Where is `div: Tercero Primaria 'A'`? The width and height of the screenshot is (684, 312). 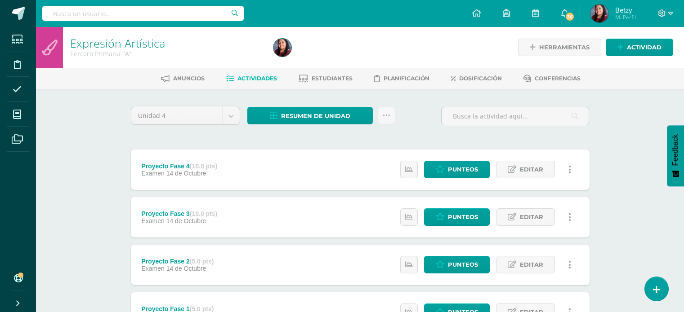 div: Tercero Primaria 'A' is located at coordinates (166, 53).